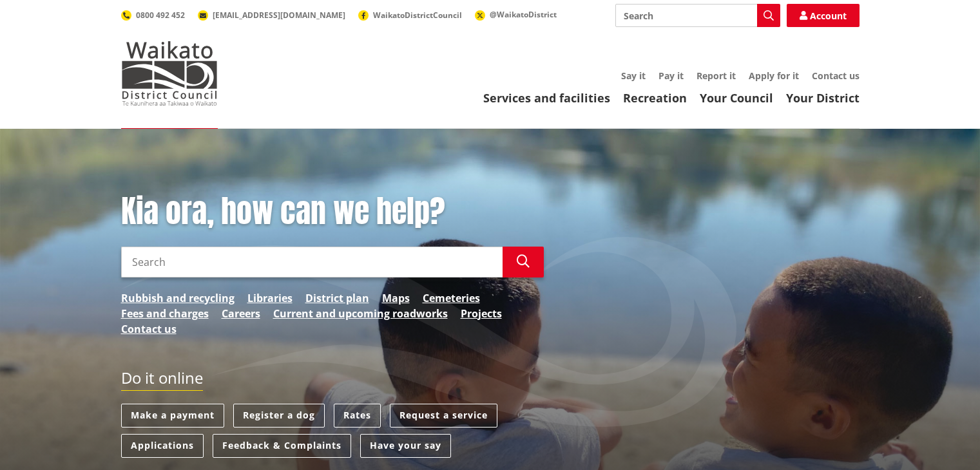 Image resolution: width=980 pixels, height=470 pixels. I want to click on a: Register a dog, so click(279, 415).